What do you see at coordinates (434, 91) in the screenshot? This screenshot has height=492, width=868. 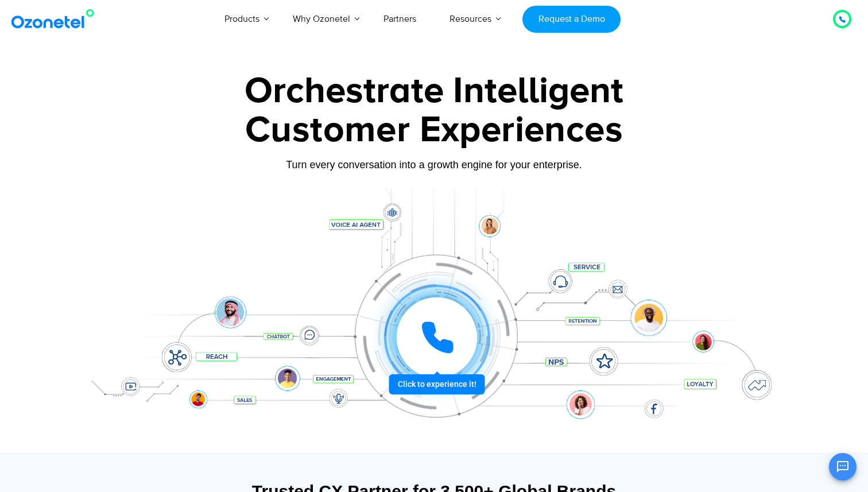 I see `div: Orchestrate Intelligent` at bounding box center [434, 91].